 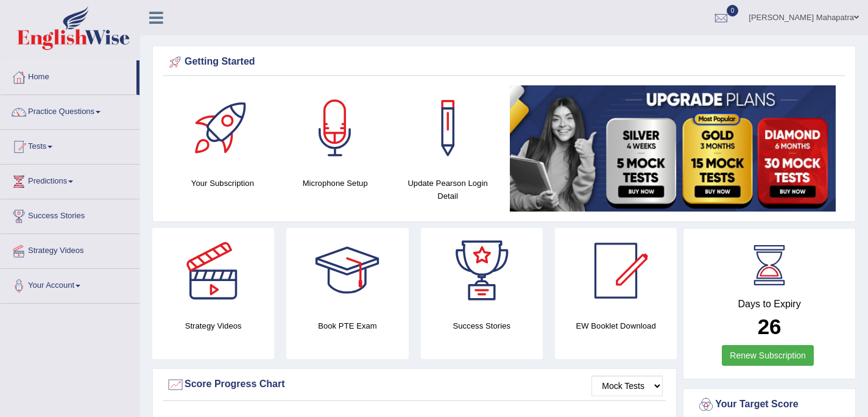 I want to click on a: Tests, so click(x=70, y=145).